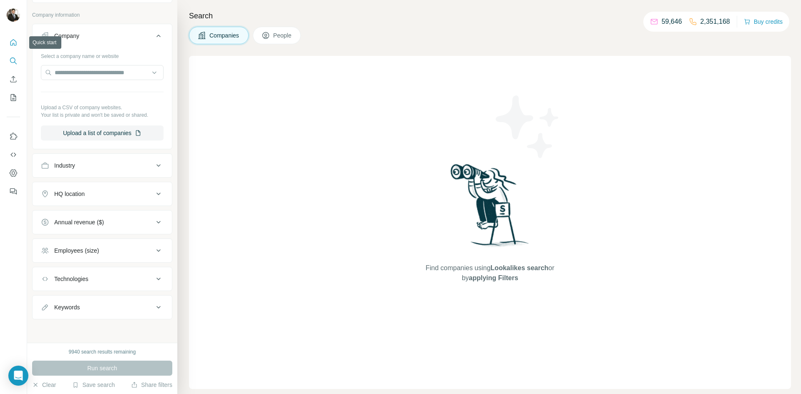  What do you see at coordinates (102, 133) in the screenshot?
I see `button: Upload a list of companies` at bounding box center [102, 133].